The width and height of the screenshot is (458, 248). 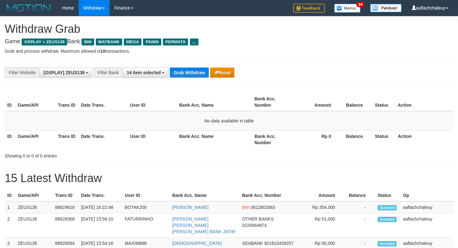 What do you see at coordinates (133, 42) in the screenshot?
I see `span: MEGA` at bounding box center [133, 42].